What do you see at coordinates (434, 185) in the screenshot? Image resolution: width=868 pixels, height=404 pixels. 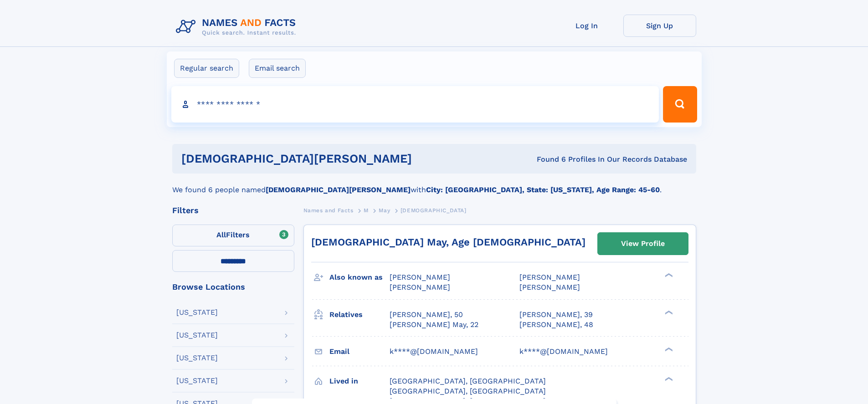 I see `div: We found 6 people named with .` at bounding box center [434, 185].